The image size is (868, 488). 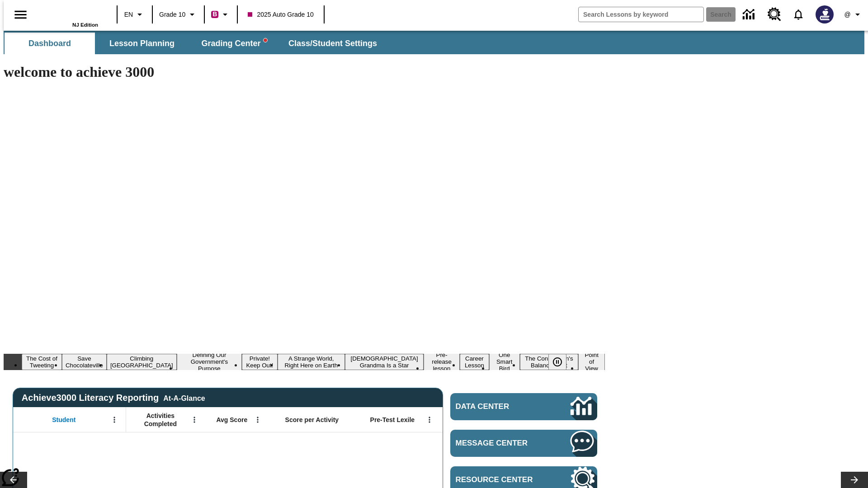 What do you see at coordinates (824, 14) in the screenshot?
I see `button: Select a new avatar` at bounding box center [824, 14].